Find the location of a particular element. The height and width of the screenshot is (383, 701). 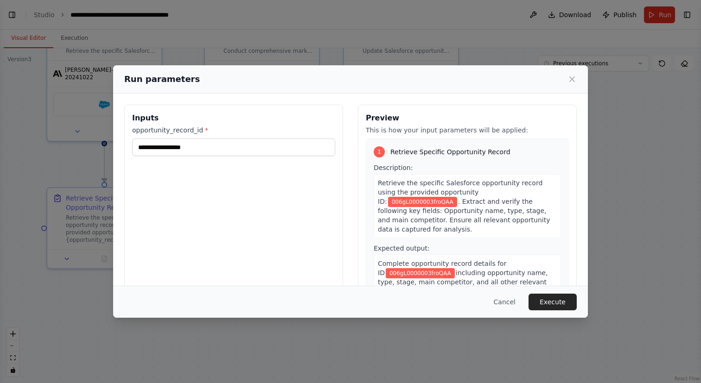

span: Complete opportunity record details for ID is located at coordinates (442, 268).